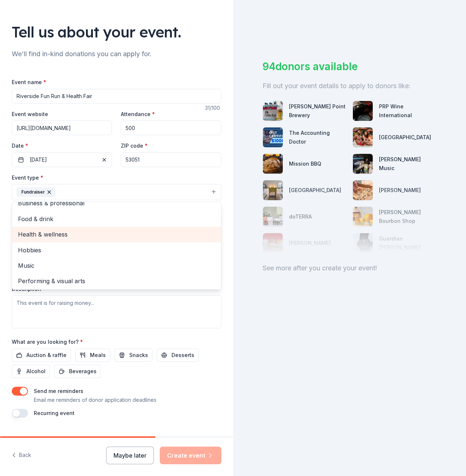 Image resolution: width=466 pixels, height=476 pixels. Describe the element at coordinates (116, 266) in the screenshot. I see `span: Music` at that location.